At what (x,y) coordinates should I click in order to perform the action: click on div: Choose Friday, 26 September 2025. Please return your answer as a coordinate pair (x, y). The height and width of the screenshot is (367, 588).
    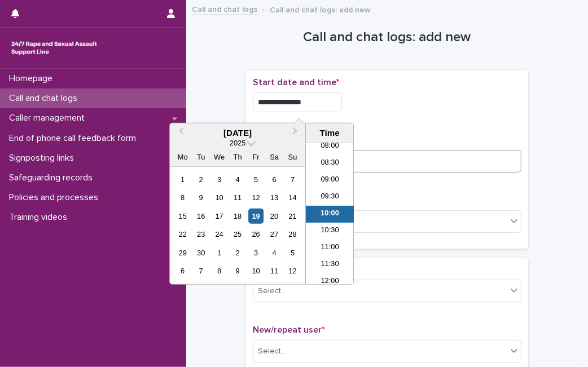
    Looking at the image, I should click on (255, 234).